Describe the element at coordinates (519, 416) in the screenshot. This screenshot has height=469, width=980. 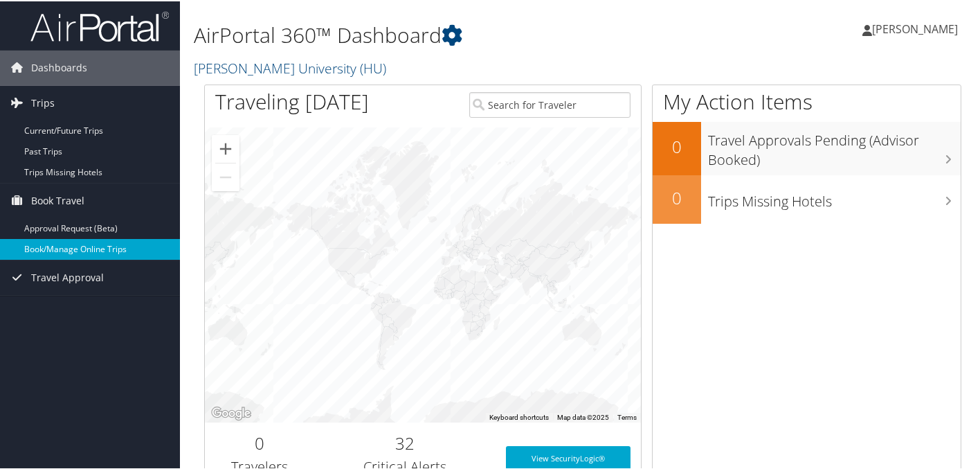
I see `button: Keyboard shortcuts` at that location.